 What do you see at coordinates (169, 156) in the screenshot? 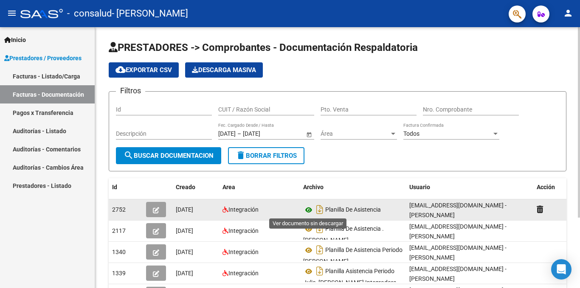
I see `button: Buscar Documentacion` at bounding box center [169, 156].